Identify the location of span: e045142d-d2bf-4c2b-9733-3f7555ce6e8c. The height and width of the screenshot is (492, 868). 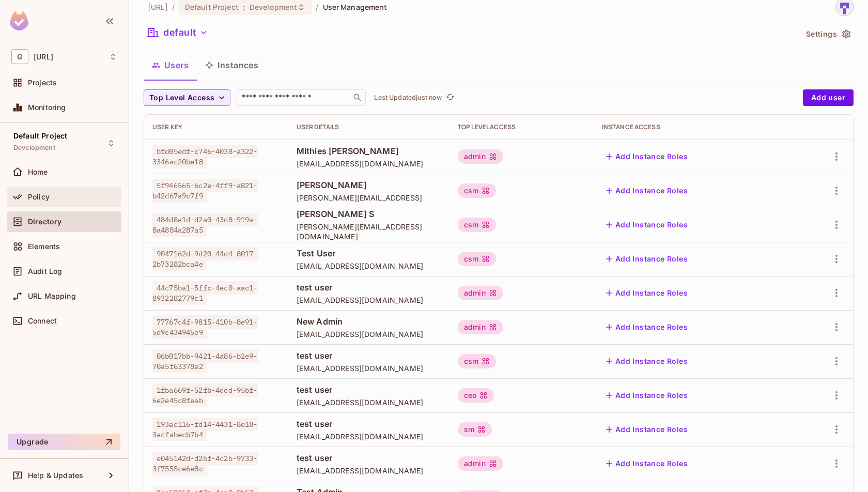
(205, 463).